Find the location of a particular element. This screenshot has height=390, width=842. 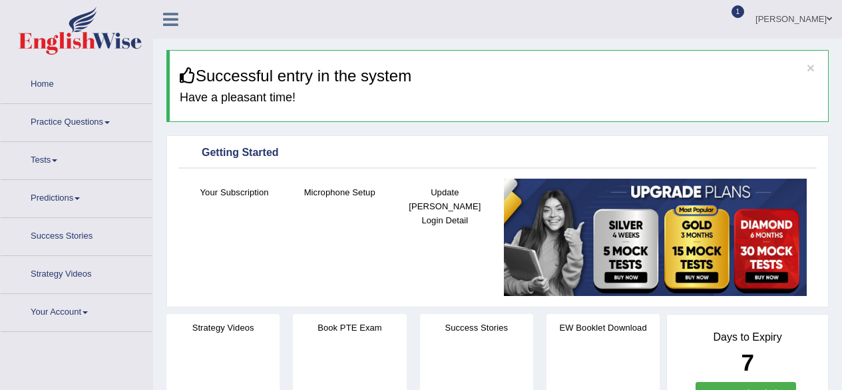

a: Tests is located at coordinates (77, 159).